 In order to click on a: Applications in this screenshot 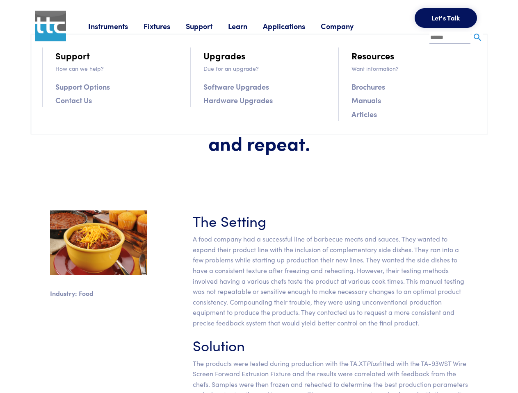, I will do `click(291, 26)`.